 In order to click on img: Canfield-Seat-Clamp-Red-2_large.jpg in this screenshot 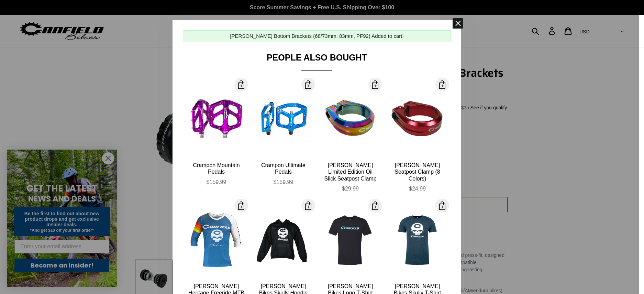, I will do `click(417, 119)`.